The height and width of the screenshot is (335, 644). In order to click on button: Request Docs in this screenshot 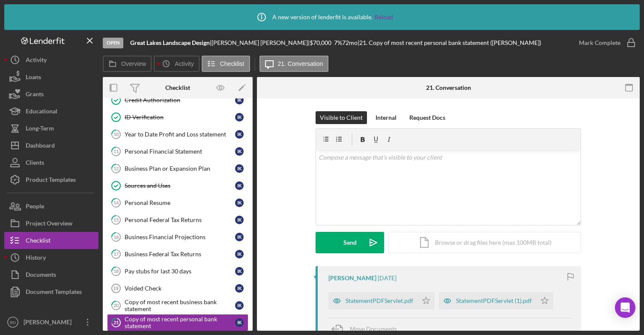, I will do `click(427, 117)`.